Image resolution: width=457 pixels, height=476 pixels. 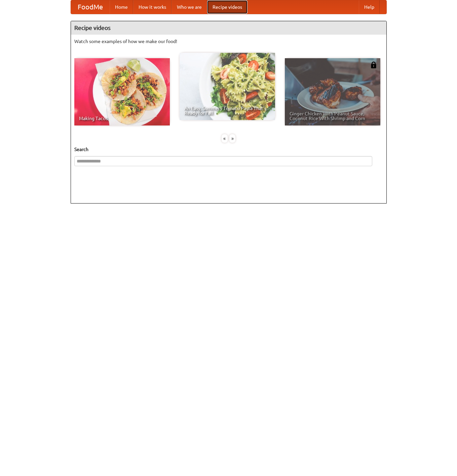 I want to click on h4: Recipe videos, so click(x=229, y=28).